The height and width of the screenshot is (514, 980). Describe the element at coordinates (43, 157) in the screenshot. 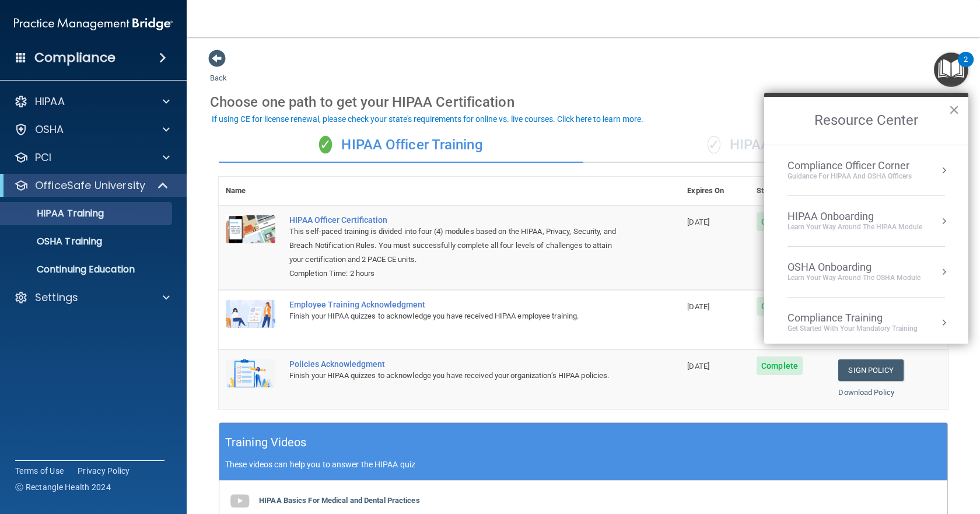

I see `p: PCI` at that location.